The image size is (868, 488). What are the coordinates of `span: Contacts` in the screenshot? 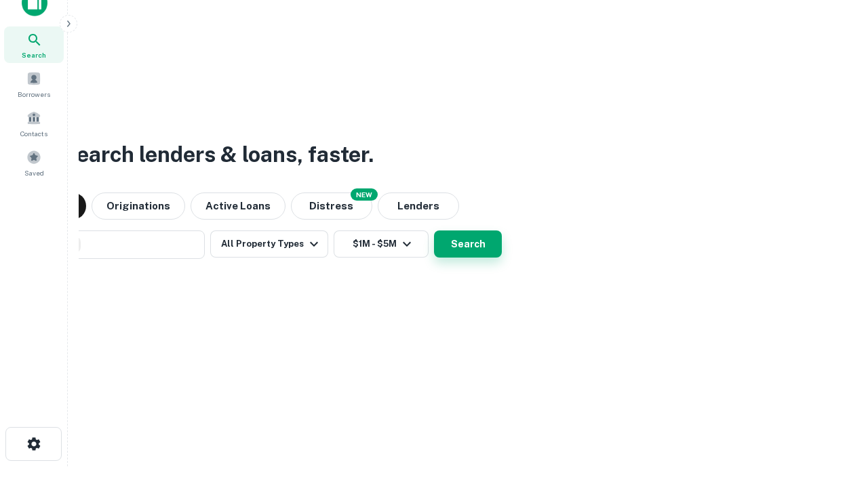 It's located at (34, 133).